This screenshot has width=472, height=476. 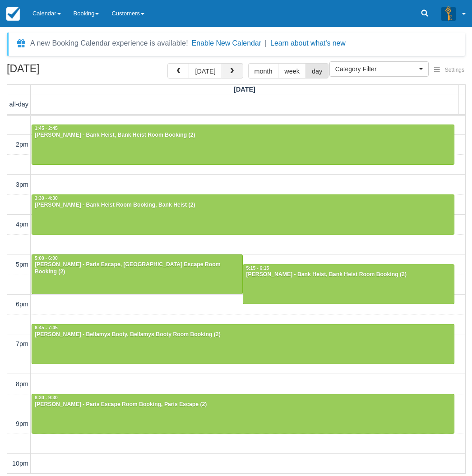 I want to click on span: 2pm, so click(x=22, y=145).